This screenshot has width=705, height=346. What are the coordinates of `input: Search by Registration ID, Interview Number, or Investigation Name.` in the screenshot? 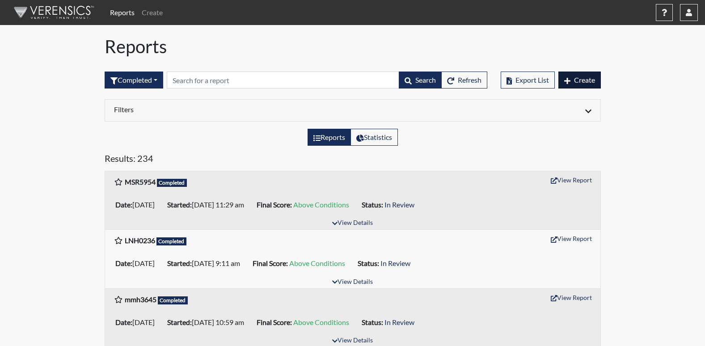 It's located at (283, 80).